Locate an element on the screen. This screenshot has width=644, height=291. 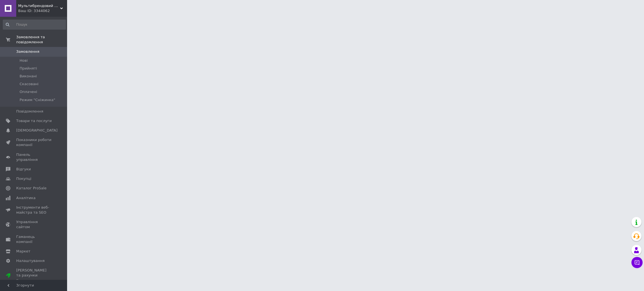
span: Замовлення та повідомлення is located at coordinates (42, 39).